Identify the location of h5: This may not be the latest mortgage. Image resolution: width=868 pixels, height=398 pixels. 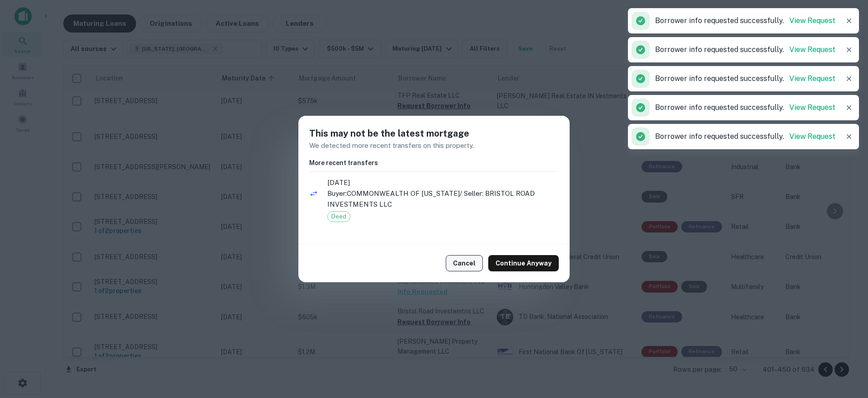
(434, 133).